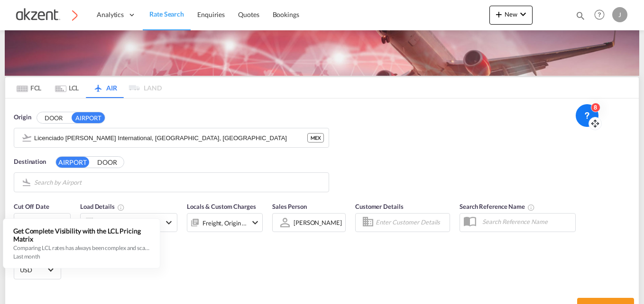  What do you see at coordinates (98, 86) in the screenshot?
I see `md-icon: icon-airplane` at bounding box center [98, 86].